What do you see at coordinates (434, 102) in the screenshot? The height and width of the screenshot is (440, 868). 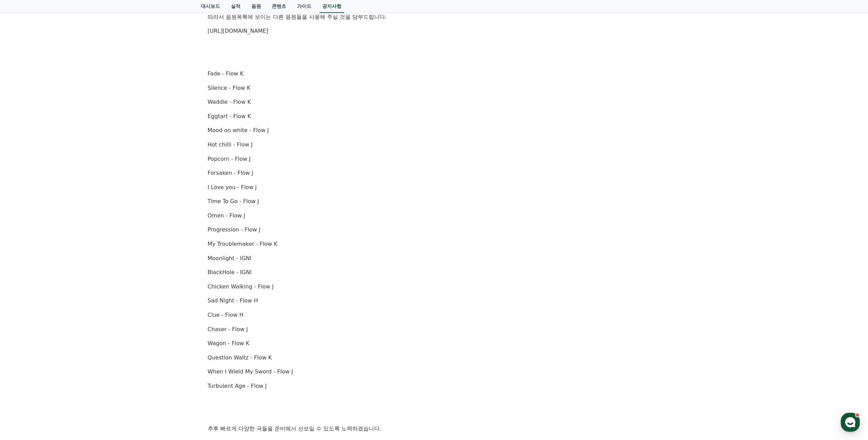 I see `p: Waddle - Flow K` at bounding box center [434, 102].